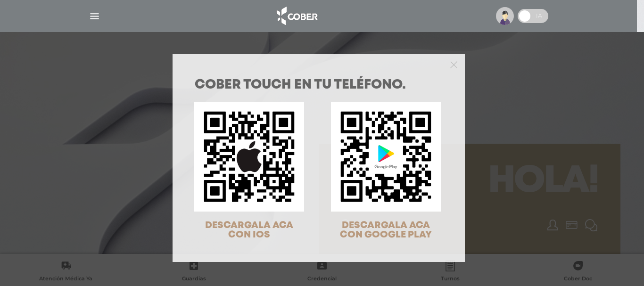  Describe the element at coordinates (319, 86) in the screenshot. I see `h1: COBER TOUCH en tu teléfono.` at that location.